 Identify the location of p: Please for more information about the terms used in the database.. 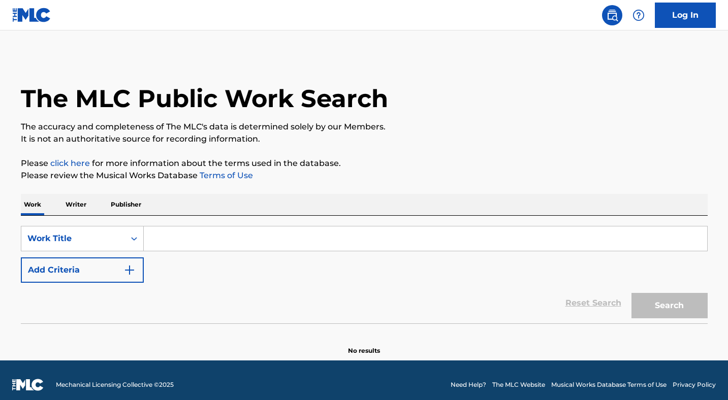
(364, 164).